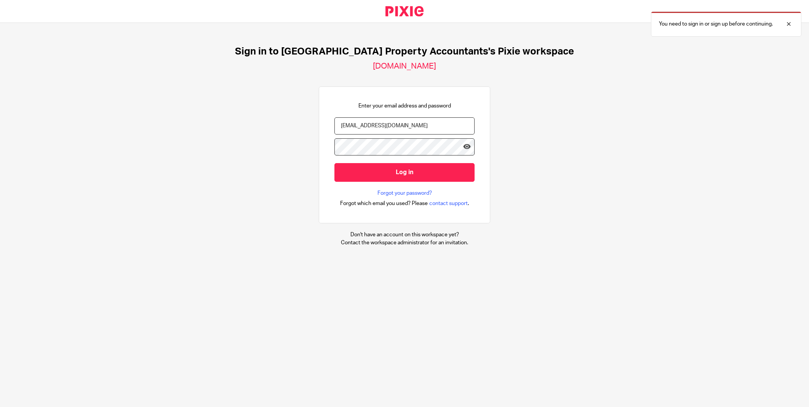  Describe the element at coordinates (404, 172) in the screenshot. I see `input: Log in` at that location.